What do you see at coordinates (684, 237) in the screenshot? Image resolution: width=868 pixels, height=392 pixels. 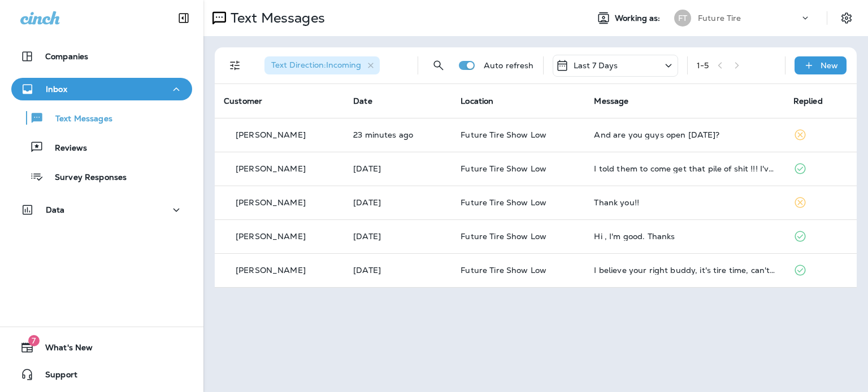 I see `div: Hi , I'm good. Thanks` at bounding box center [684, 237].